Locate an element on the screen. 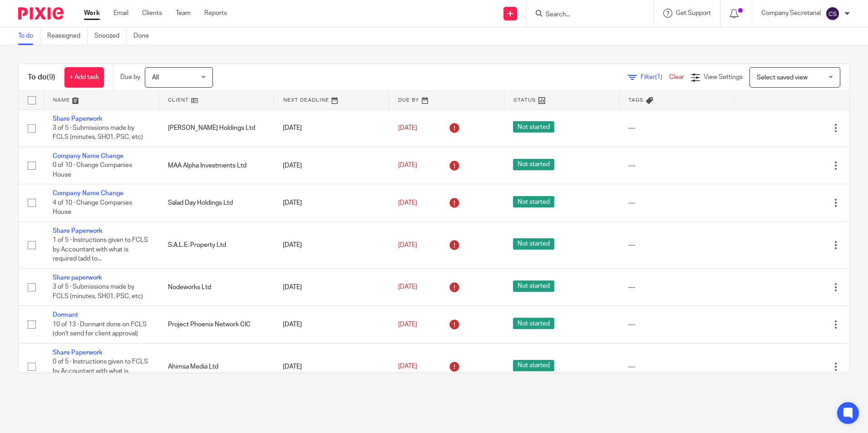 The width and height of the screenshot is (868, 433). span: (1) is located at coordinates (658, 77).